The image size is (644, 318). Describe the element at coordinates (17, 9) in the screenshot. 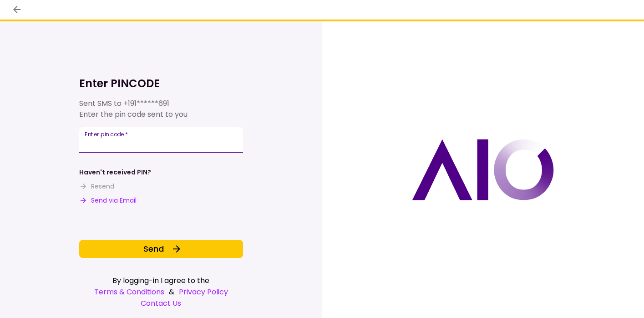

I see `button: back` at that location.